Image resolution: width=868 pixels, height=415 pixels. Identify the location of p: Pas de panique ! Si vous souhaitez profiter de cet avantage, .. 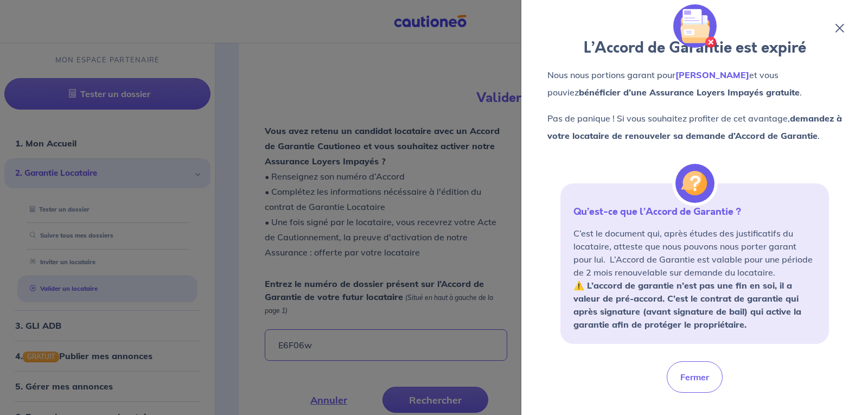
(695, 127).